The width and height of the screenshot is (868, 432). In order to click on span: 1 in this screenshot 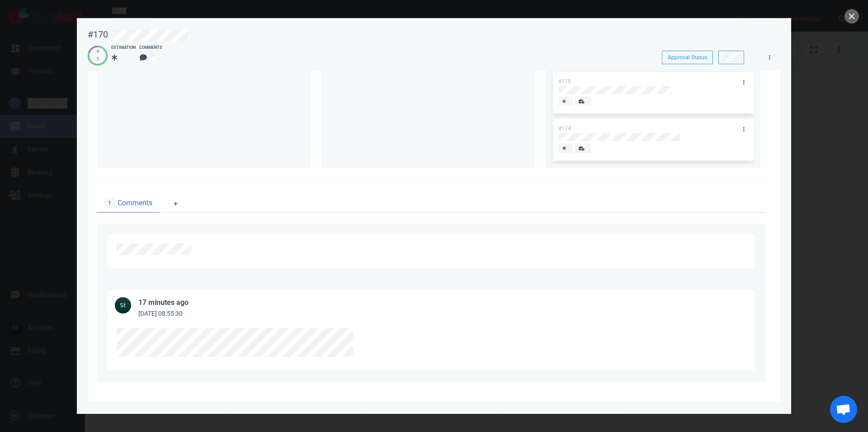, I will do `click(110, 203)`.